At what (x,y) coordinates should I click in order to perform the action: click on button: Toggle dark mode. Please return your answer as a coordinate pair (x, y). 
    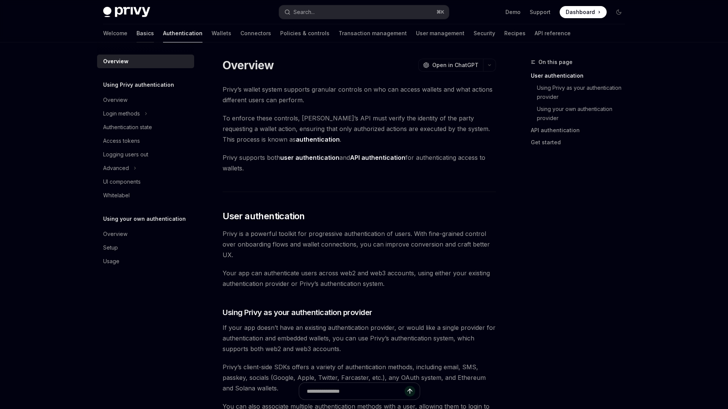
    Looking at the image, I should click on (619, 12).